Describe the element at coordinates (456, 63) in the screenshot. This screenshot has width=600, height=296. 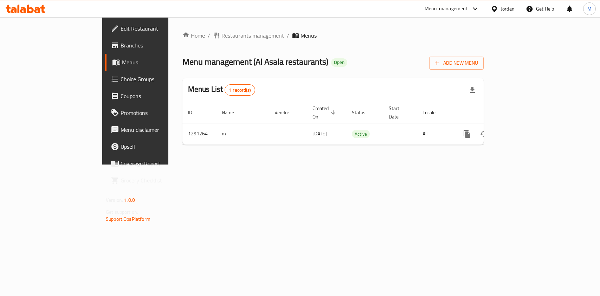
I see `button: Add New Menu` at that location.